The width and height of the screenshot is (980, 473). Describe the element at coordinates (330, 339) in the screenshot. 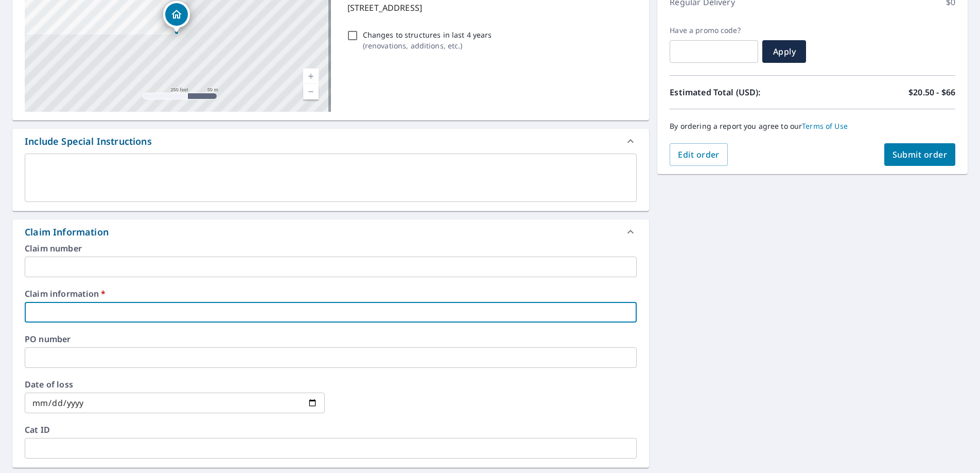

I see `label: PO number` at that location.